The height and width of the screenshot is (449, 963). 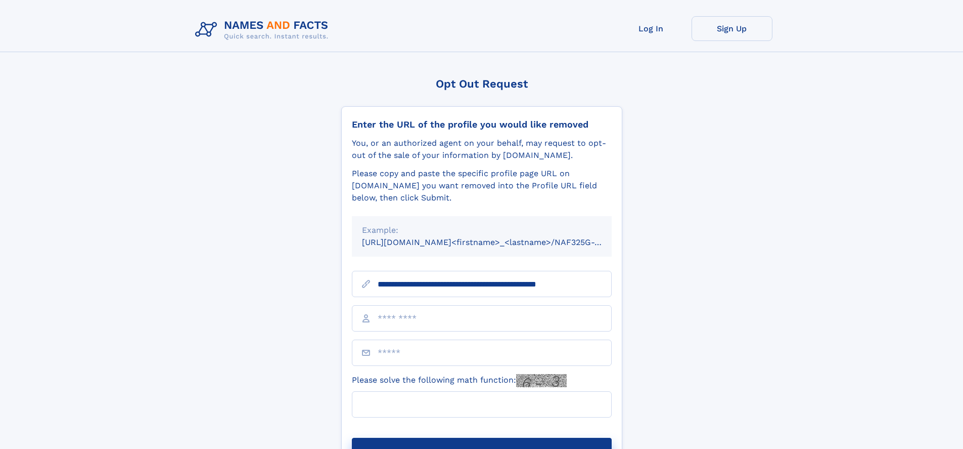 I want to click on div: Example:, so click(x=482, y=230).